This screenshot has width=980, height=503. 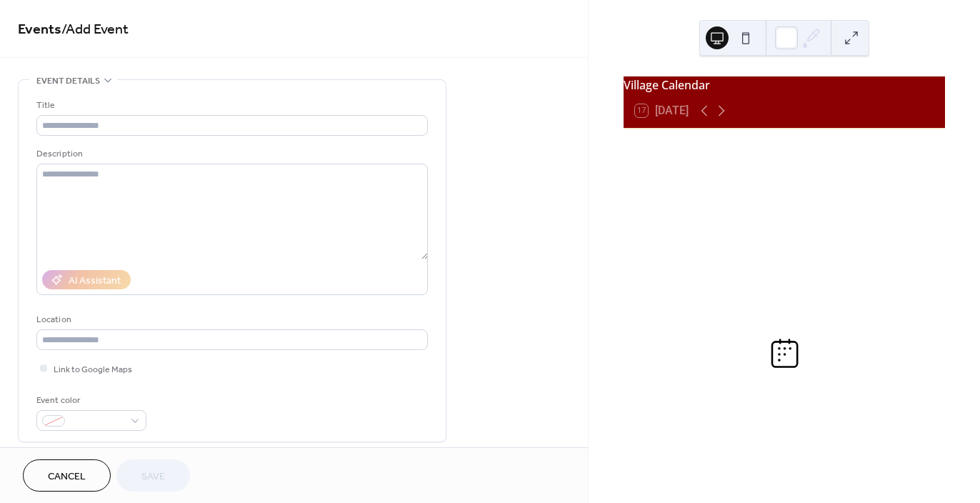 What do you see at coordinates (95, 29) in the screenshot?
I see `span: / Add Event` at bounding box center [95, 29].